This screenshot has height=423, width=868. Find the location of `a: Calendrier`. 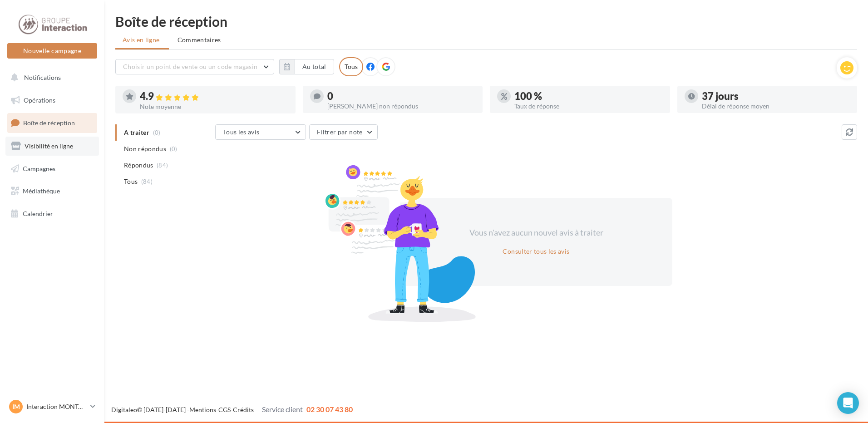

a: Calendrier is located at coordinates (52, 214).